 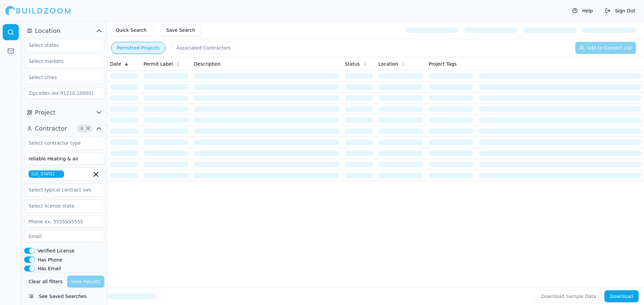 I want to click on span: Project, so click(x=45, y=112).